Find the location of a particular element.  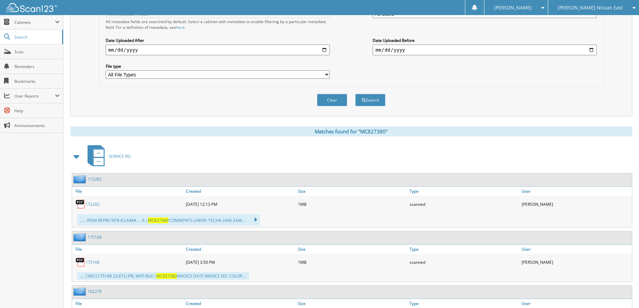

span: Search is located at coordinates (37, 37).